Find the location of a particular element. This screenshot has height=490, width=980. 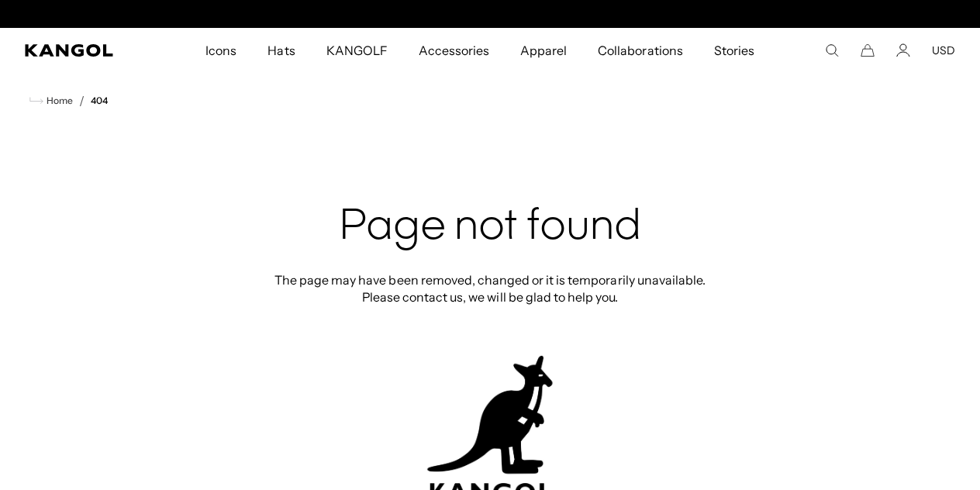

a: Icons is located at coordinates (221, 51).